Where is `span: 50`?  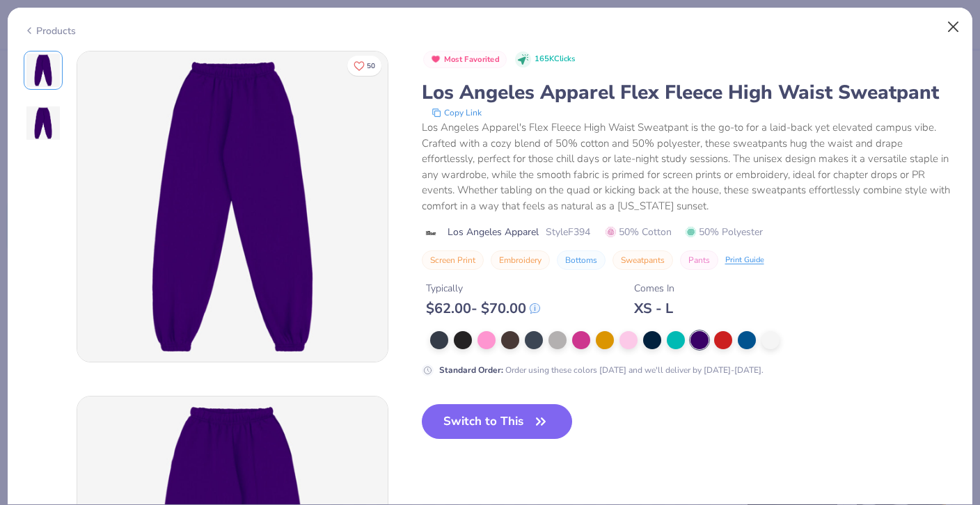
span: 50 is located at coordinates (371, 66).